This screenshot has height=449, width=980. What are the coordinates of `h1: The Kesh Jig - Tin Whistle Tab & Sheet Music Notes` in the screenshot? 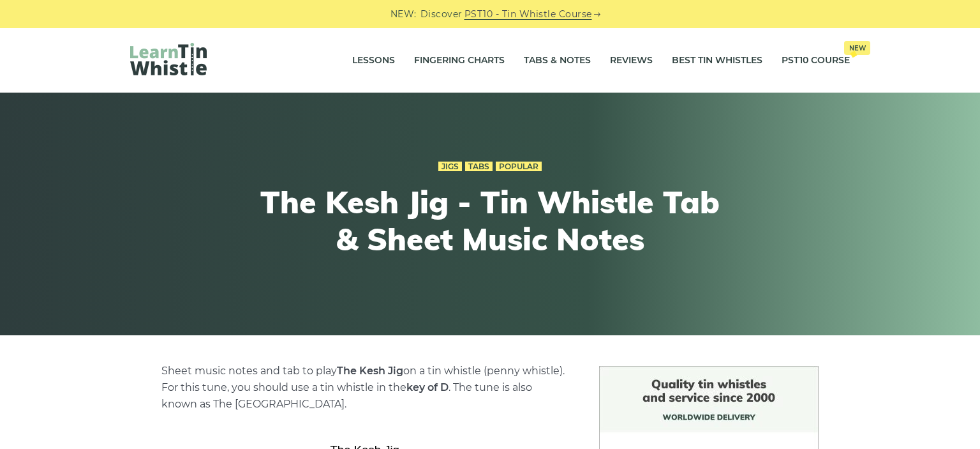 It's located at (490, 220).